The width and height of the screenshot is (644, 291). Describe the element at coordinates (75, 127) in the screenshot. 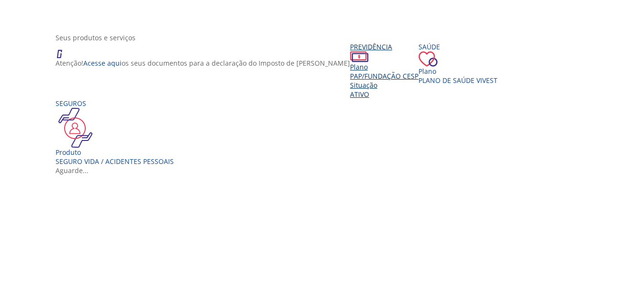

I see `img: ico_seguros.png` at that location.